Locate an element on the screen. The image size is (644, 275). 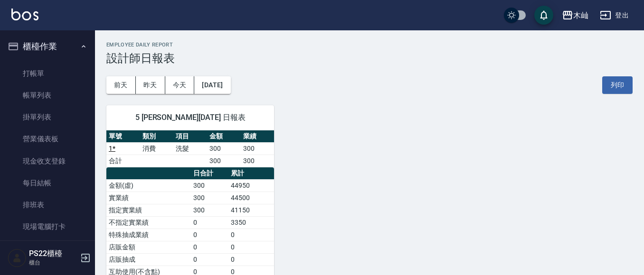
th: 項目 is located at coordinates (190, 137).